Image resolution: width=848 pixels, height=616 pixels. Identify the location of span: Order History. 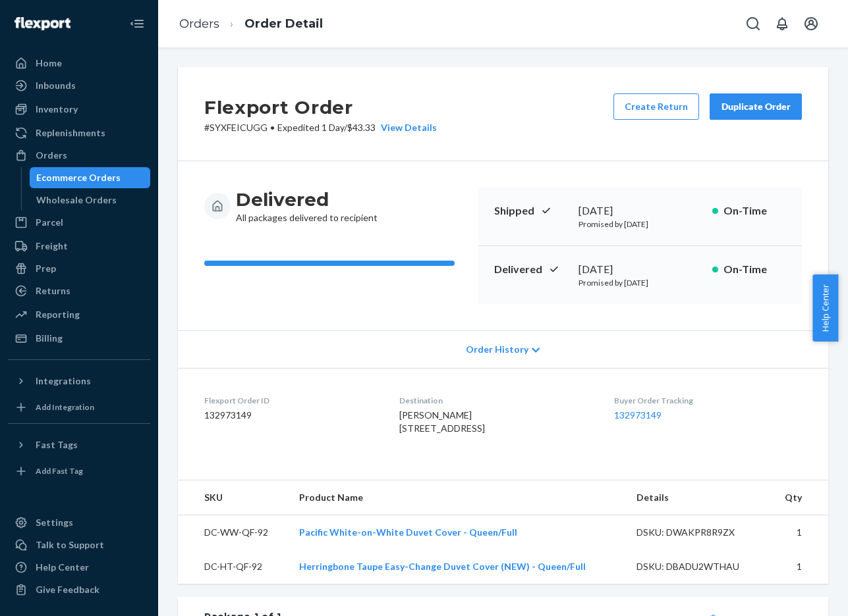
(497, 349).